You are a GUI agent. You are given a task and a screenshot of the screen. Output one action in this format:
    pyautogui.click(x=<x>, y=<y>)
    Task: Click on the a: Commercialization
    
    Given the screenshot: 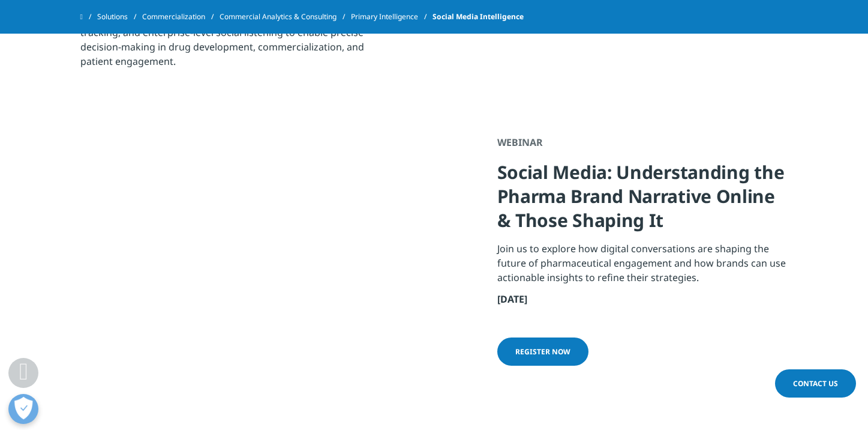 What is the action you would take?
    pyautogui.click(x=181, y=16)
    